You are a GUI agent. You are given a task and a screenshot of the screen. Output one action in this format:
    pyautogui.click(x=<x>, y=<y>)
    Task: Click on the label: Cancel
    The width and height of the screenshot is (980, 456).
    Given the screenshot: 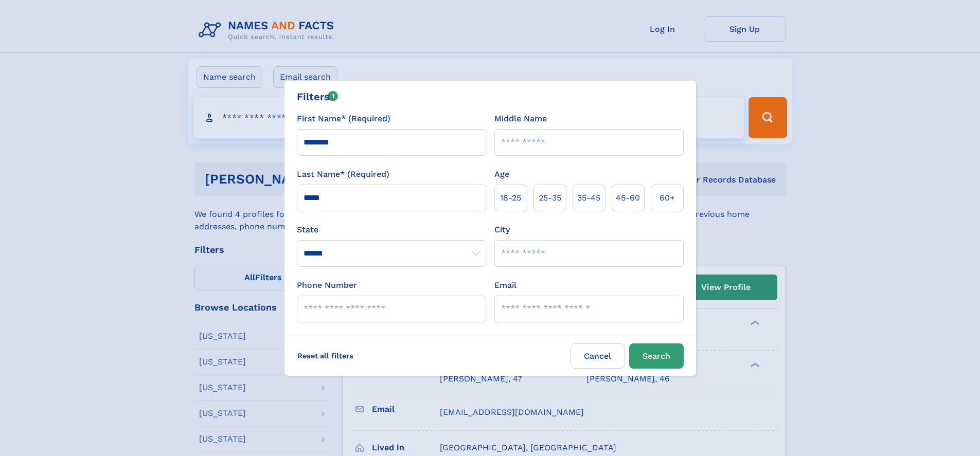 What is the action you would take?
    pyautogui.click(x=597, y=356)
    